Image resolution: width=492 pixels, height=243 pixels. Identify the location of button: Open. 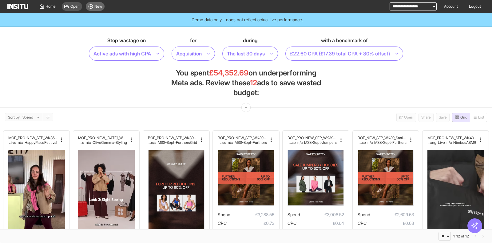
(406, 117).